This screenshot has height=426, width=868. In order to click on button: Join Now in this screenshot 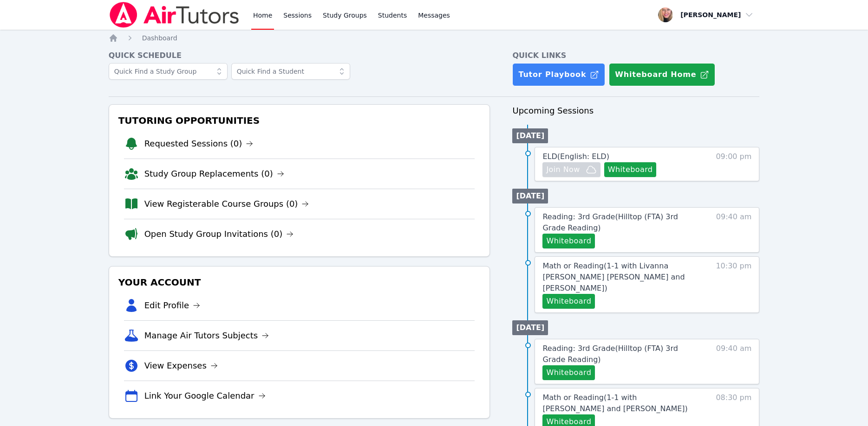, I will do `click(571, 170)`.